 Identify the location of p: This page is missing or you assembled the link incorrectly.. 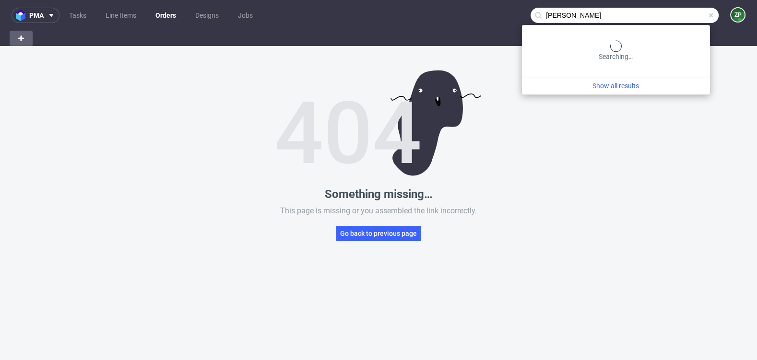
(379, 211).